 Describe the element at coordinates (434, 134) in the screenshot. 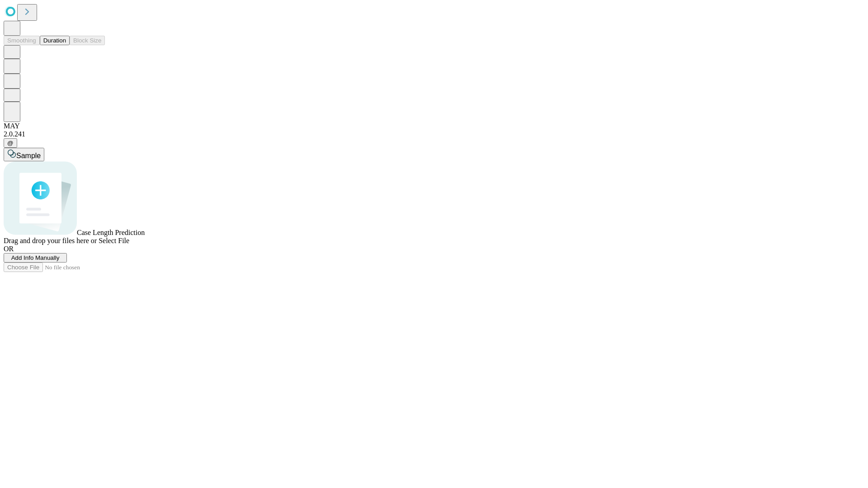

I see `div: 2.0.241` at that location.